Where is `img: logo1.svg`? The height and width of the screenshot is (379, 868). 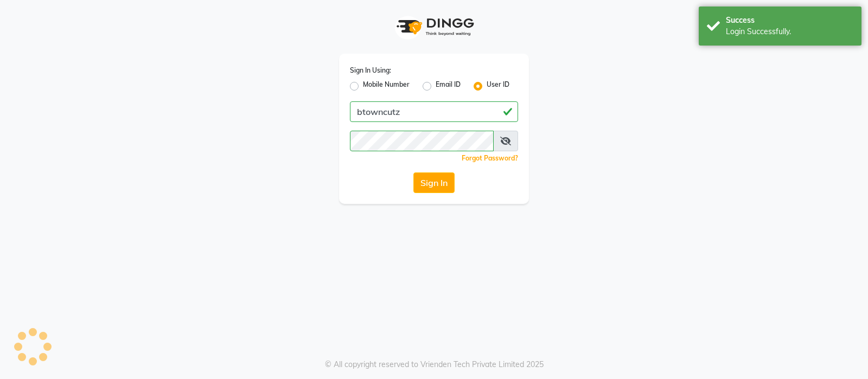 img: logo1.svg is located at coordinates (434, 27).